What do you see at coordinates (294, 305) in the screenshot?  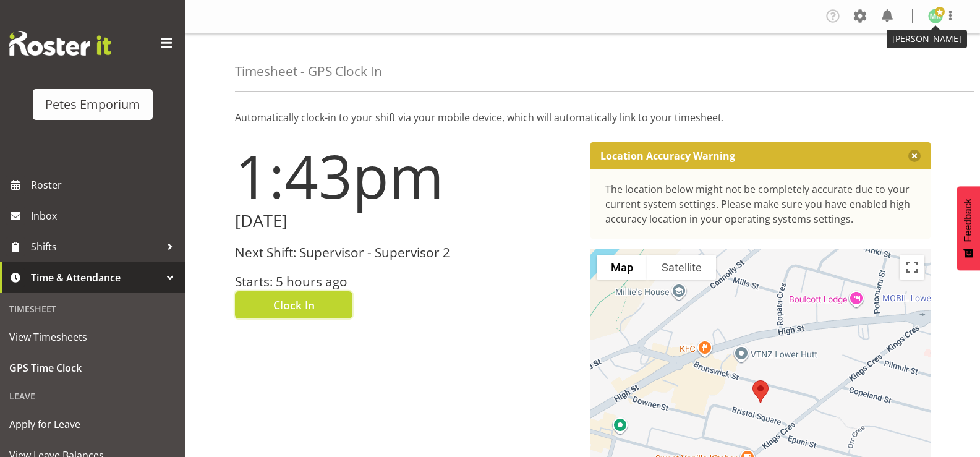 I see `span: Clock In` at bounding box center [294, 305].